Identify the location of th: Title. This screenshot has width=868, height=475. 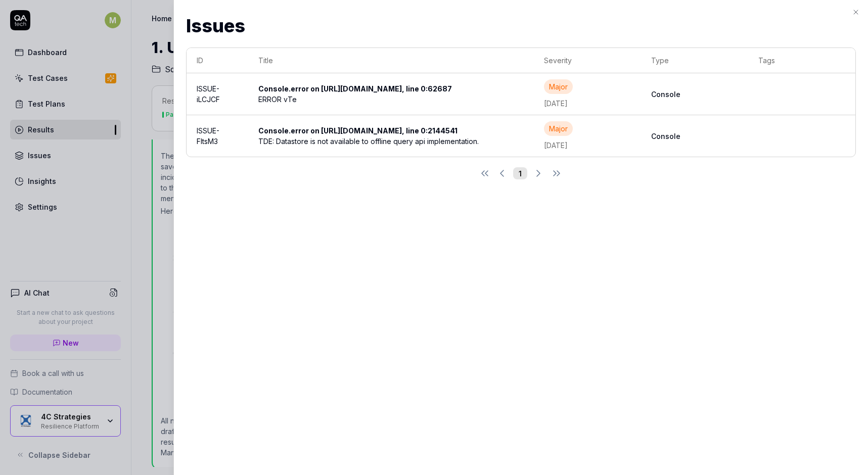
(390, 60).